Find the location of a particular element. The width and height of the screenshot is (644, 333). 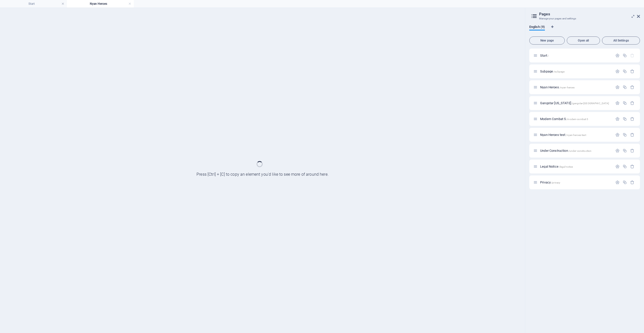

span: Subpage is located at coordinates (552, 71).